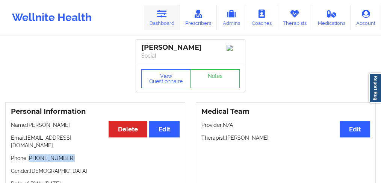 This screenshot has width=381, height=183. What do you see at coordinates (233, 48) in the screenshot?
I see `img: Image%2Fplaceholer-image.png` at bounding box center [233, 48].